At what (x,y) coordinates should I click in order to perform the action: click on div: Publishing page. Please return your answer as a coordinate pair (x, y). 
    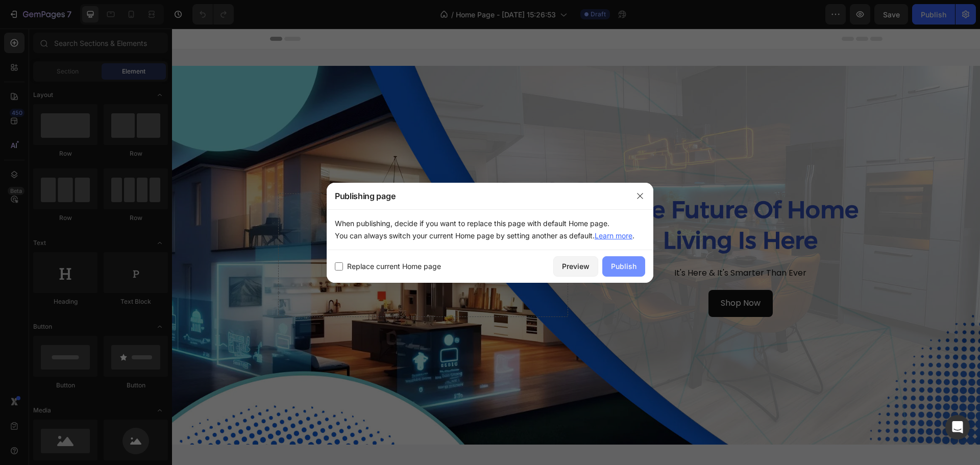
    Looking at the image, I should click on (477, 196).